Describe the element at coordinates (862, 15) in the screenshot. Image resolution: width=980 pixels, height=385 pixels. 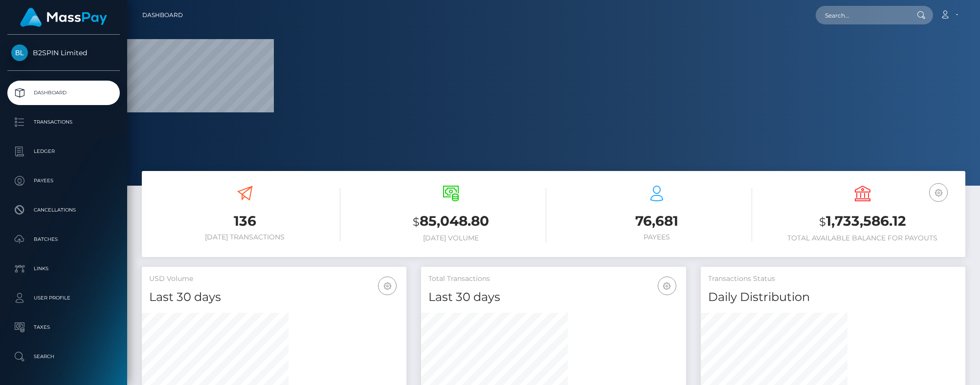
I see `input: Search...` at that location.